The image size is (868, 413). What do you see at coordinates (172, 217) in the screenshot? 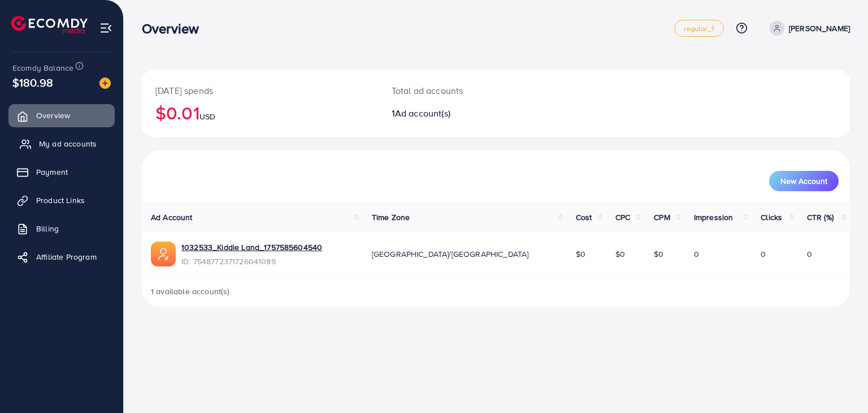
I see `span: Ad Account` at bounding box center [172, 217].